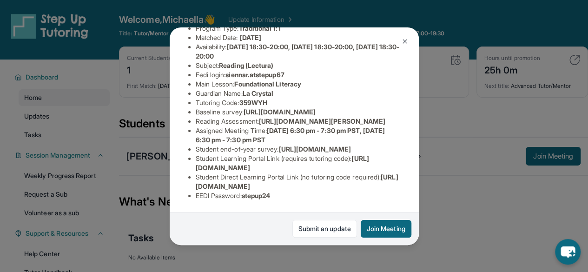 Image resolution: width=588 pixels, height=272 pixels. I want to click on img: Close Icon, so click(405, 41).